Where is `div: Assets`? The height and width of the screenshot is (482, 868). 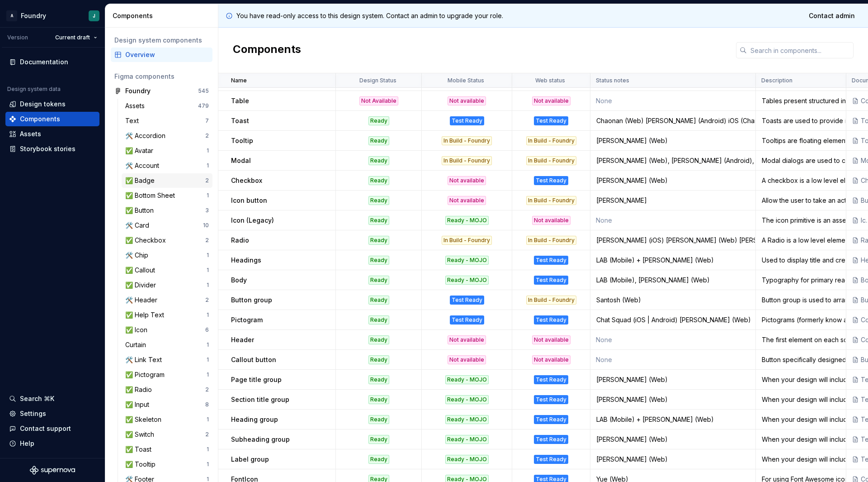
div: Assets is located at coordinates (136, 106).